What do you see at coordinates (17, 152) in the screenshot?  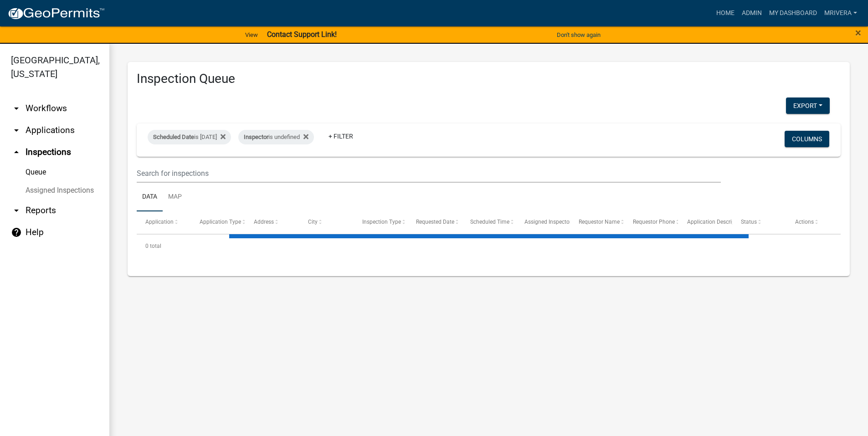 I see `i: arrow_drop_up` at bounding box center [17, 152].